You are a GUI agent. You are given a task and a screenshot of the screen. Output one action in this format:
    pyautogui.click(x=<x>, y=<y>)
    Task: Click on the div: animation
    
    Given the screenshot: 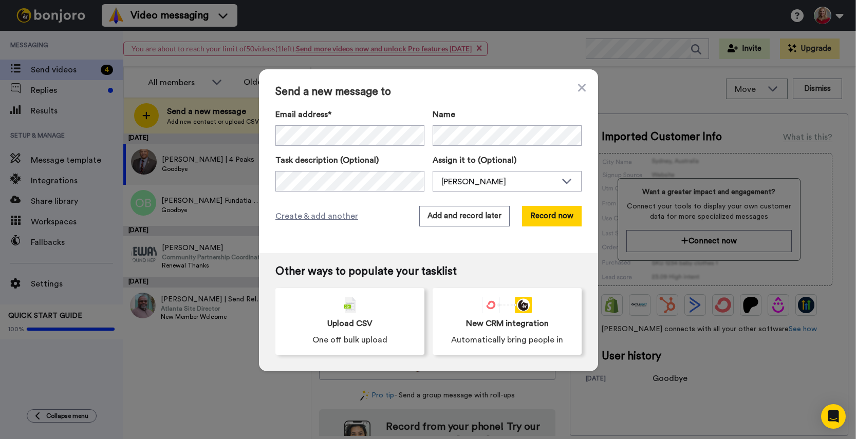 What is the action you would take?
    pyautogui.click(x=507, y=305)
    